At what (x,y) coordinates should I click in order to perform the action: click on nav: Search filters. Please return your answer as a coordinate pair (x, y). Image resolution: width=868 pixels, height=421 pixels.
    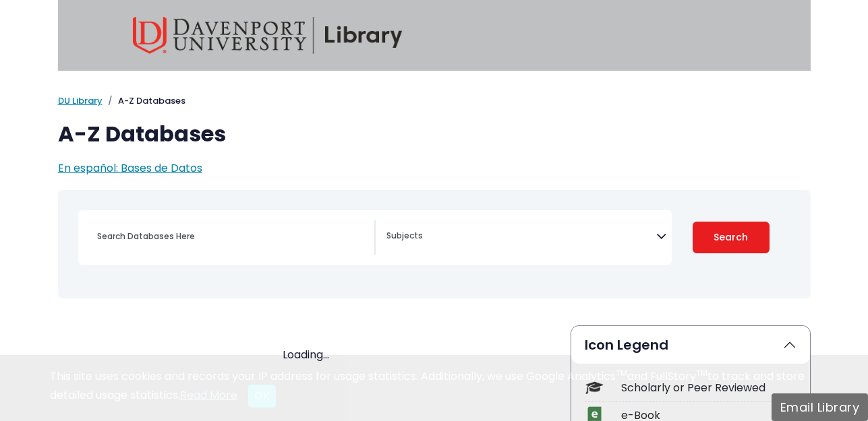
    Looking at the image, I should click on (434, 244).